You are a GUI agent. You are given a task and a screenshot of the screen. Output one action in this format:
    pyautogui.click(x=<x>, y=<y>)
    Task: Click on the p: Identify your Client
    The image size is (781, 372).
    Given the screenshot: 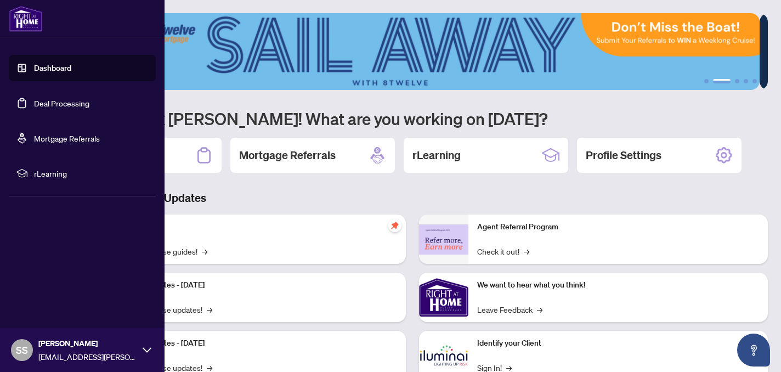 What is the action you would take?
    pyautogui.click(x=618, y=343)
    